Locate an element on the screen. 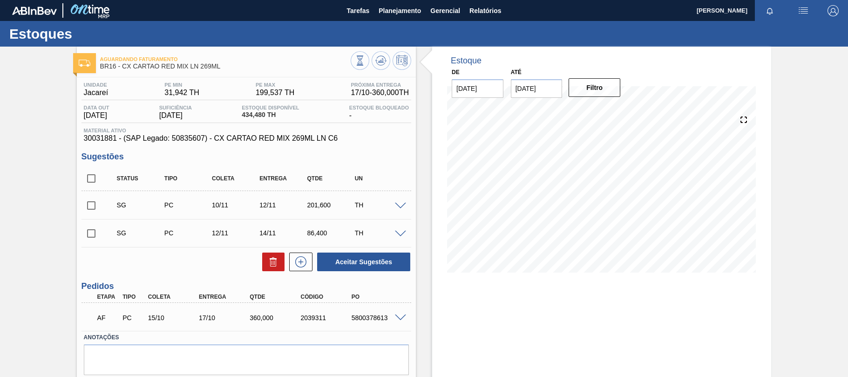  div: Nova sugestão is located at coordinates (299, 262).